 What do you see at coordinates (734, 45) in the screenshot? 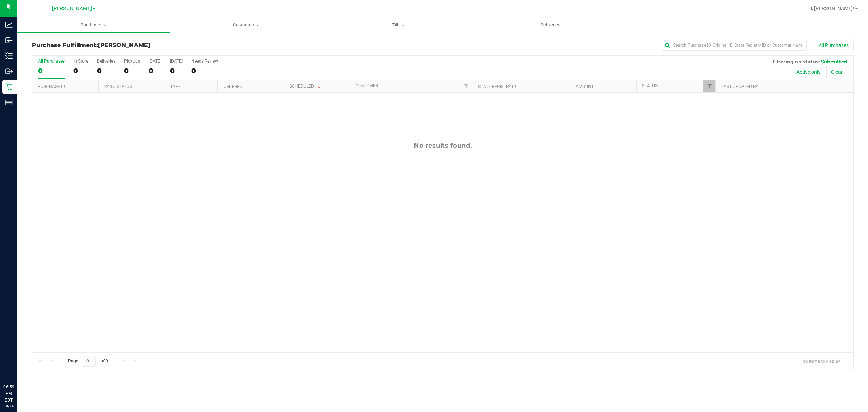
I see `input: Search Purchase ID, Original ID, State Registry ID or Customer Name...` at bounding box center [734, 45].